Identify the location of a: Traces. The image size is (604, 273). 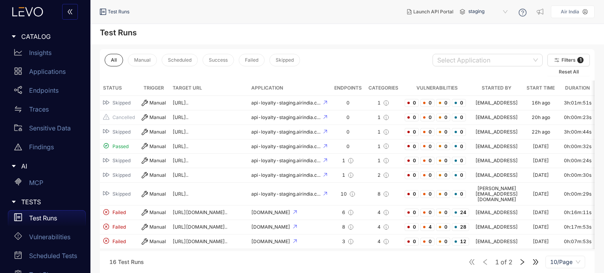
(47, 111).